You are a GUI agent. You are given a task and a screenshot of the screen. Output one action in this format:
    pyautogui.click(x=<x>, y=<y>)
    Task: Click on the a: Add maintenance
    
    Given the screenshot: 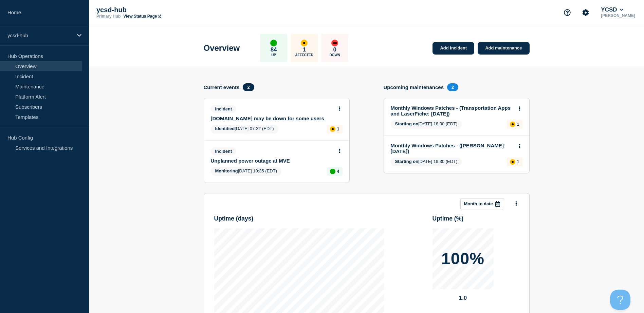 What is the action you would take?
    pyautogui.click(x=503, y=48)
    